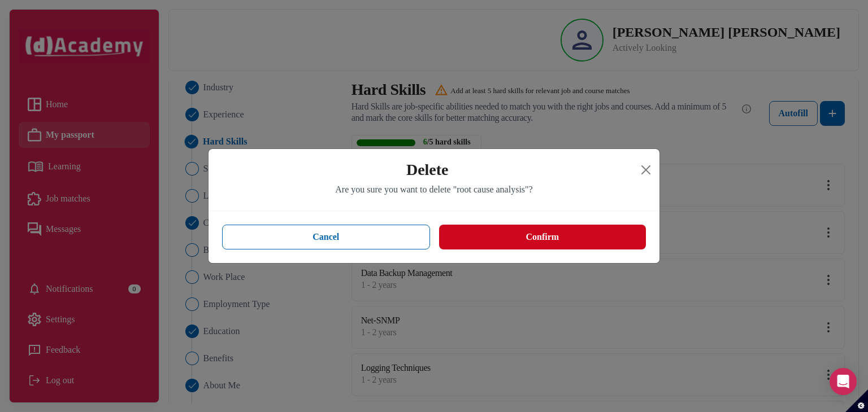 The image size is (868, 412). What do you see at coordinates (326, 237) in the screenshot?
I see `button: Cancel` at bounding box center [326, 237].